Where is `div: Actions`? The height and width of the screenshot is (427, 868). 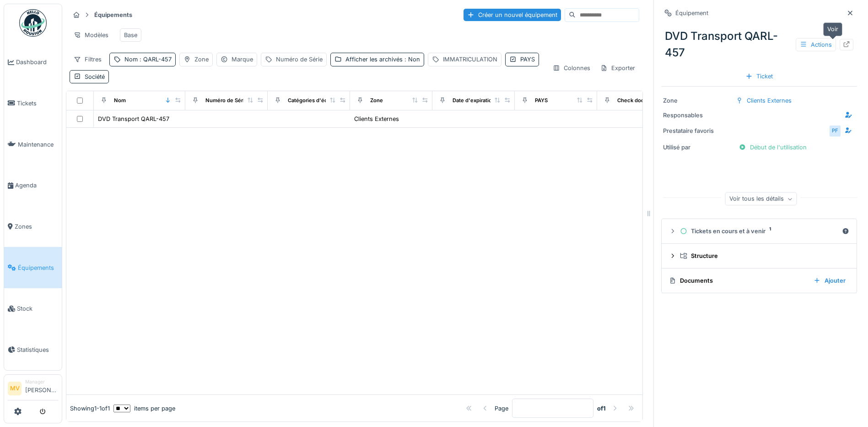 div: Actions is located at coordinates (816, 44).